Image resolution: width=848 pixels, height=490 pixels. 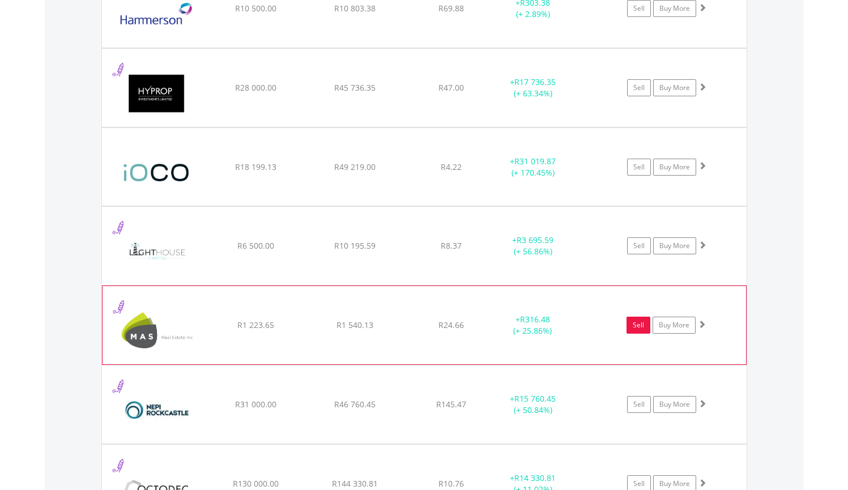 What do you see at coordinates (535, 398) in the screenshot?
I see `span: R15 760.45` at bounding box center [535, 398].